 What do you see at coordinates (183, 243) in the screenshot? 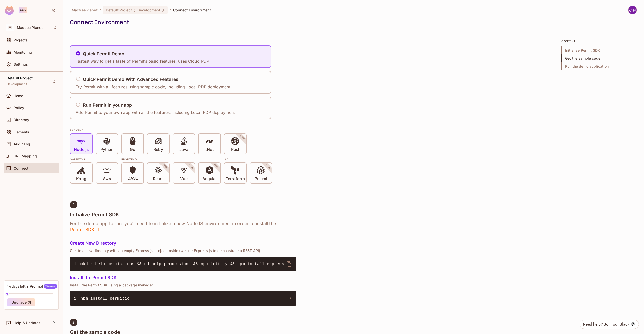
I see `h5: Create New Directory` at bounding box center [183, 243].